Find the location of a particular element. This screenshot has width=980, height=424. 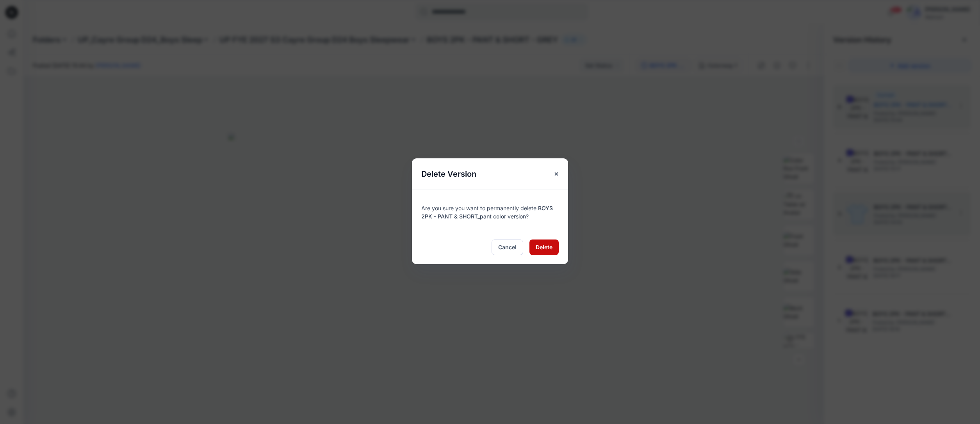

span: Delete is located at coordinates (544, 247).